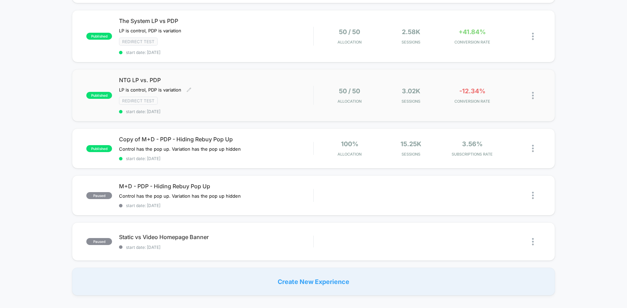  I want to click on div: Create New Experience, so click(314, 282).